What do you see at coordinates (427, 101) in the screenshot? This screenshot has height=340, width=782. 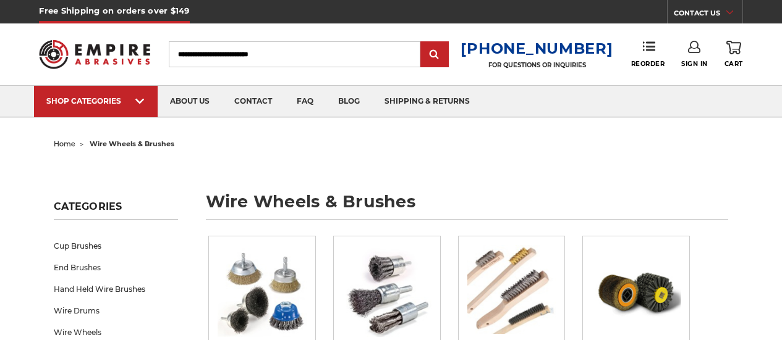 I see `a: shipping & returns` at bounding box center [427, 101].